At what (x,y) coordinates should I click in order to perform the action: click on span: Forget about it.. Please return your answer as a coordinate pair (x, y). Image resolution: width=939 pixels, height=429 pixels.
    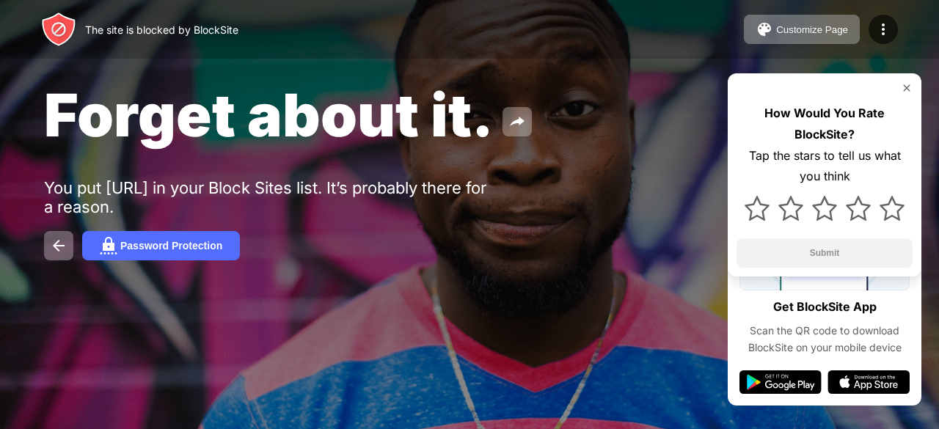
    Looking at the image, I should click on (269, 114).